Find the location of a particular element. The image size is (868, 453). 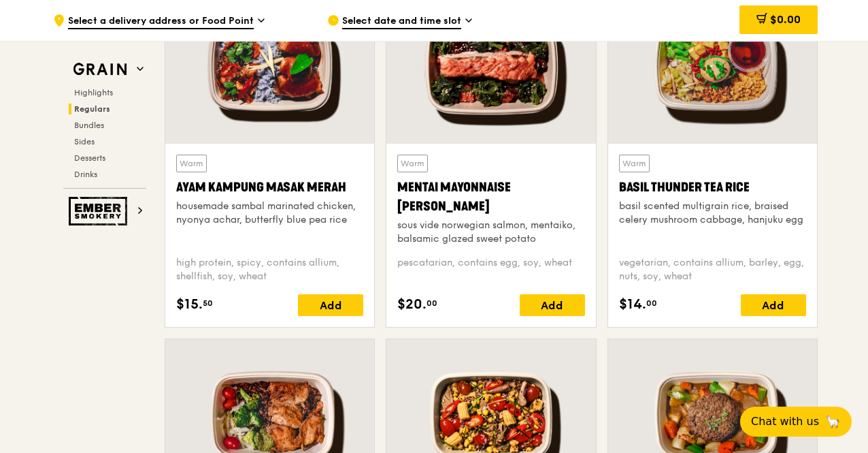

span: Highlights is located at coordinates (93, 93).